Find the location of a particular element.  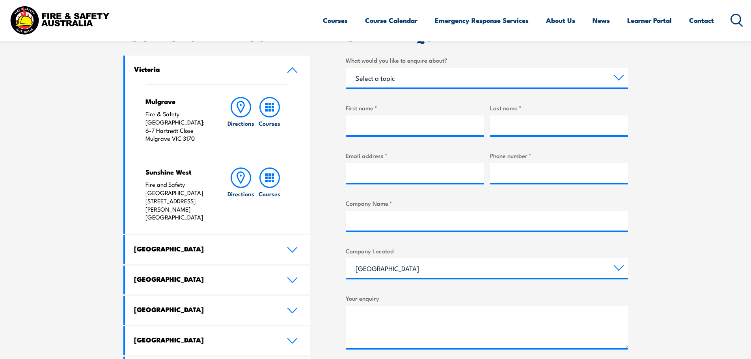

label: First name is located at coordinates (415, 108).